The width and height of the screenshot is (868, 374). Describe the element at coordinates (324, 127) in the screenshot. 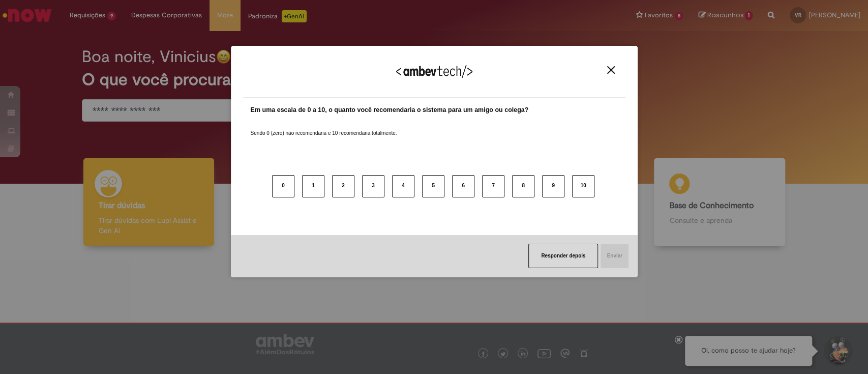

I see `label: Sendo 0 (zero) não recomendaria e 10 recomendaria totalmente.` at that location.